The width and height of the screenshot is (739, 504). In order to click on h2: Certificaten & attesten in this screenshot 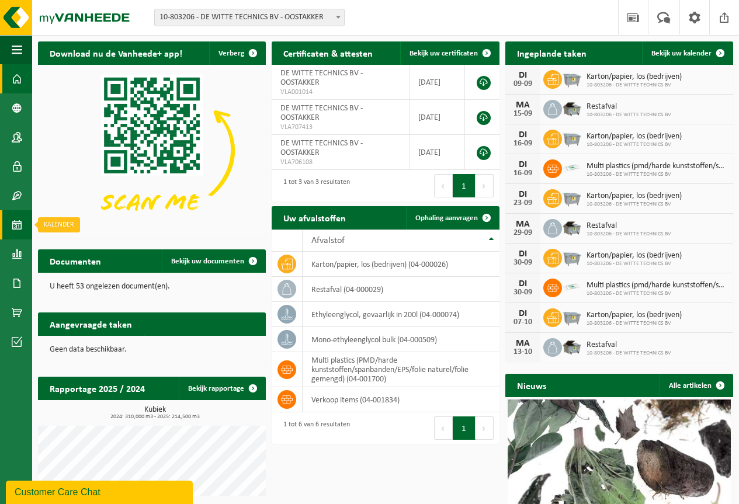, I will do `click(328, 53)`.